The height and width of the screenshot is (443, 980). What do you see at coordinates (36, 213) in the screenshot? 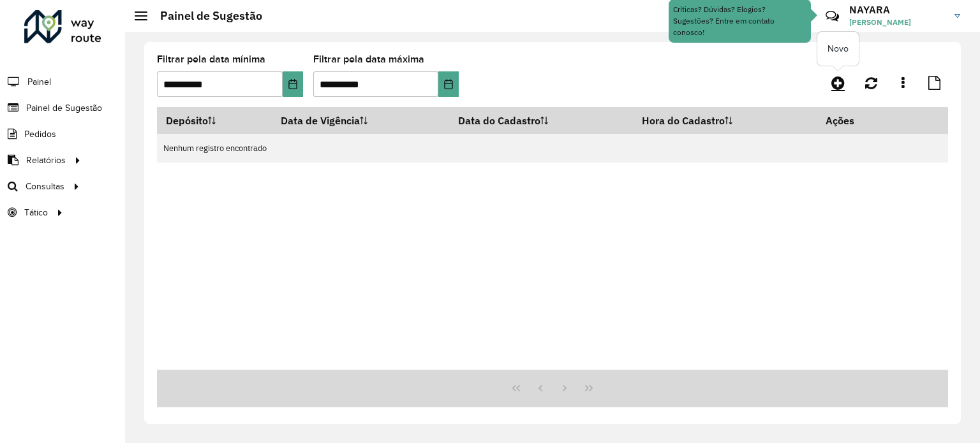
I see `span: Tático` at bounding box center [36, 213].